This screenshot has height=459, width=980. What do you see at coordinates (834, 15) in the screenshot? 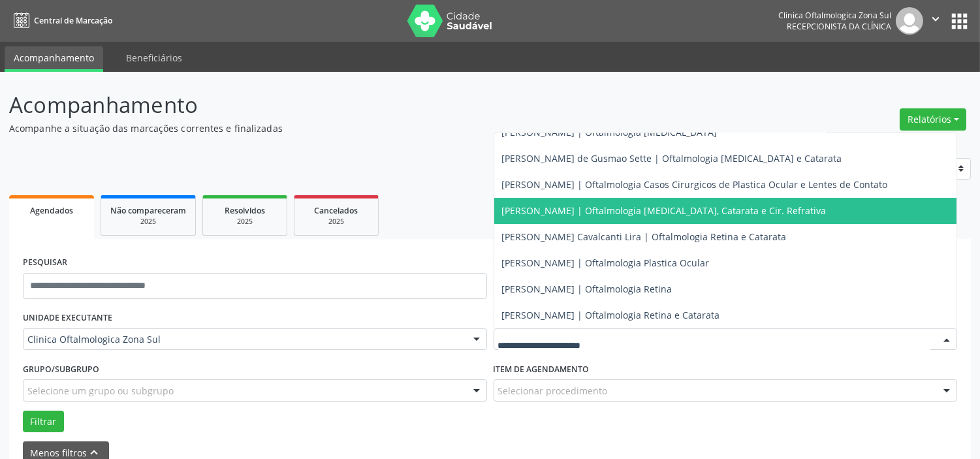
I see `div: Clinica Oftalmologica Zona Sul` at bounding box center [834, 15].